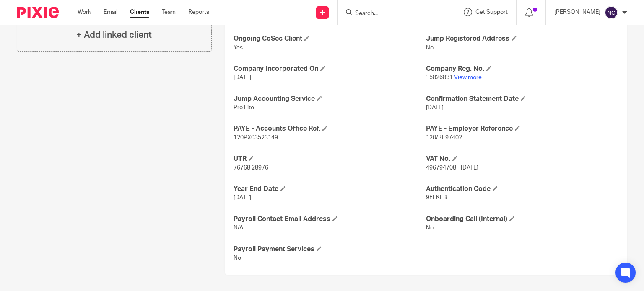  Describe the element at coordinates (522, 39) in the screenshot. I see `h4: Jump Registered Address` at that location.